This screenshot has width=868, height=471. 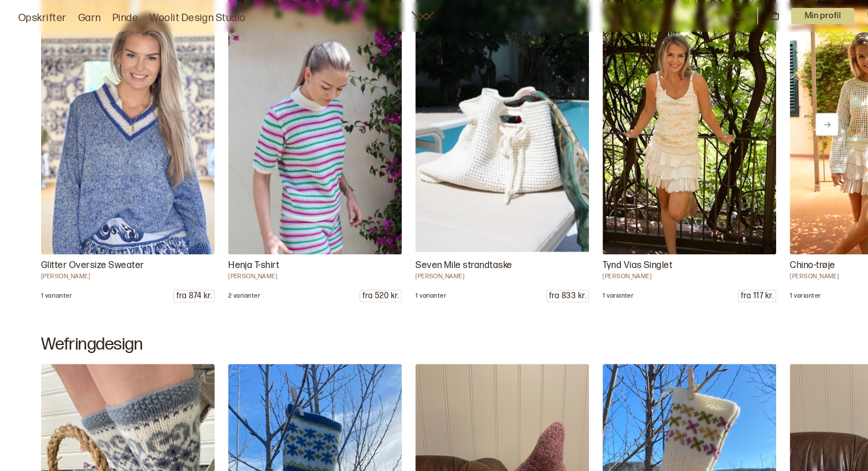 What do you see at coordinates (90, 18) in the screenshot?
I see `font: Garn` at bounding box center [90, 18].